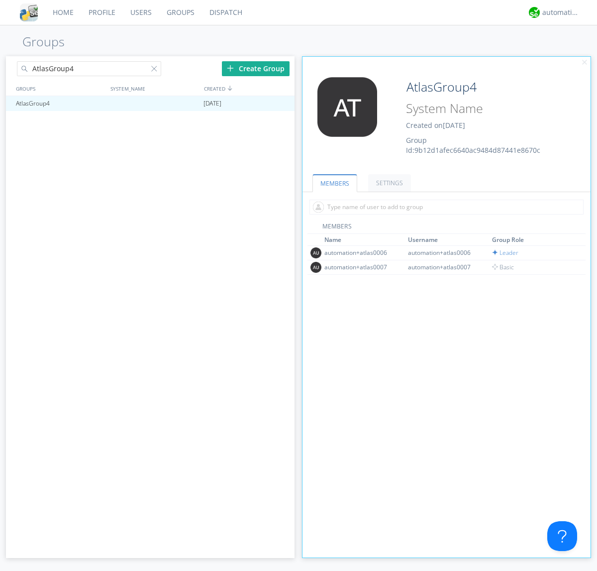 The width and height of the screenshot is (597, 571). What do you see at coordinates (503, 267) in the screenshot?
I see `span: Basic` at bounding box center [503, 267].